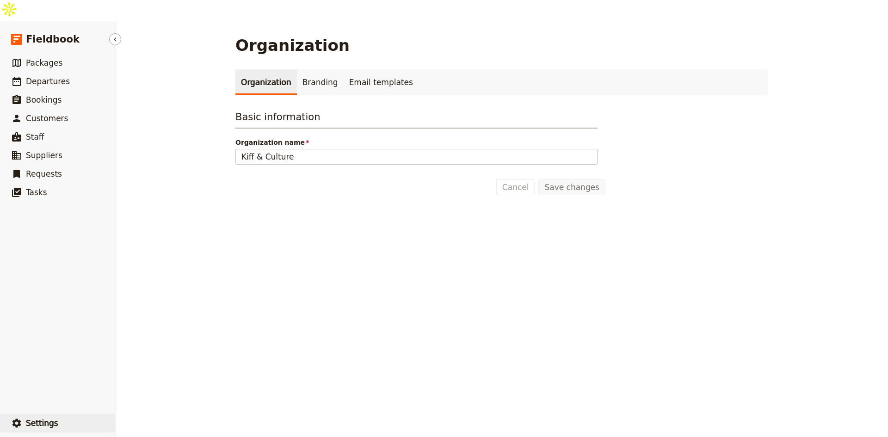 This screenshot has width=888, height=437. Describe the element at coordinates (381, 82) in the screenshot. I see `a: Email templates` at that location.